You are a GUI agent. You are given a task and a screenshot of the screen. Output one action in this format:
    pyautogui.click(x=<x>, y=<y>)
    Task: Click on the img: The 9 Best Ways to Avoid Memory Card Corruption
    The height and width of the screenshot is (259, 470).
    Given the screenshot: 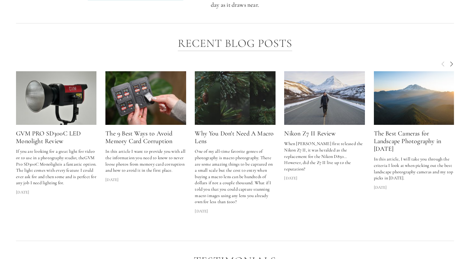 What is the action you would take?
    pyautogui.click(x=145, y=98)
    